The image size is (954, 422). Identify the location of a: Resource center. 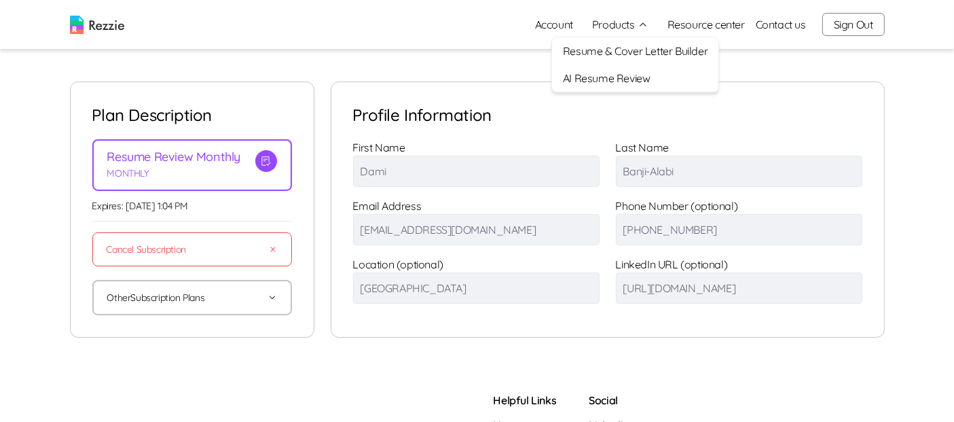
(706, 24).